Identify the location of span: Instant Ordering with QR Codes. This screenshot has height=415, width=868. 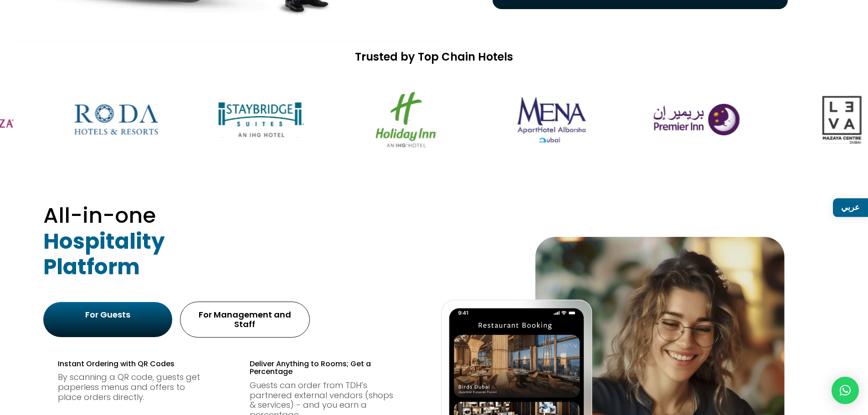
(116, 364).